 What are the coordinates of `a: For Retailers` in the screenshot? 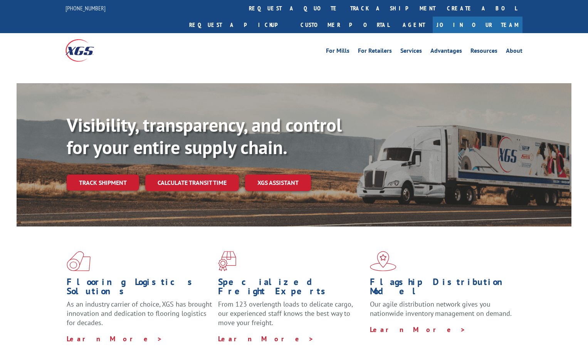 It's located at (375, 52).